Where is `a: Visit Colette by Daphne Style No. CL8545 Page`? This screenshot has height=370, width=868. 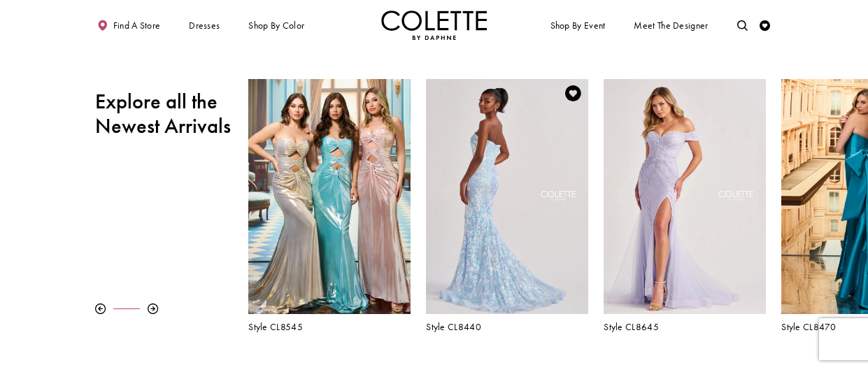
a: Visit Colette by Daphne Style No. CL8545 Page is located at coordinates (329, 196).